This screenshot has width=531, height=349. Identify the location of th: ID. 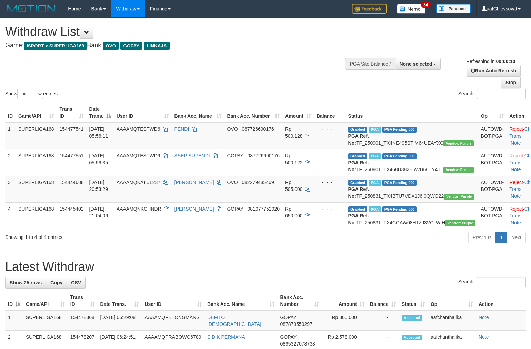
(10, 112).